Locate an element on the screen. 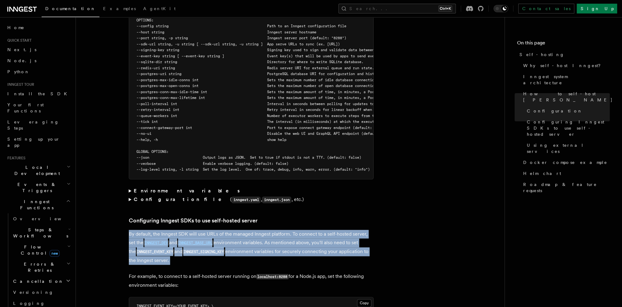  span: Setting up your app is located at coordinates (34, 142).